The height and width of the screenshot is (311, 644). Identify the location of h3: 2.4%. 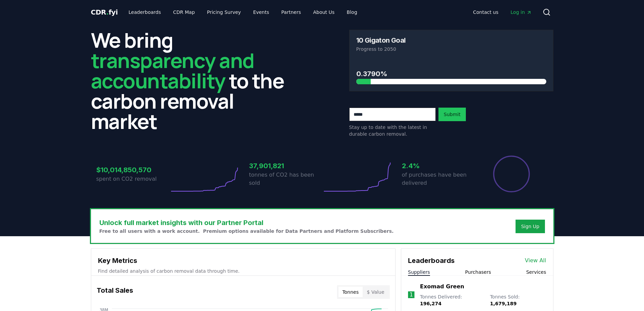
(438, 166).